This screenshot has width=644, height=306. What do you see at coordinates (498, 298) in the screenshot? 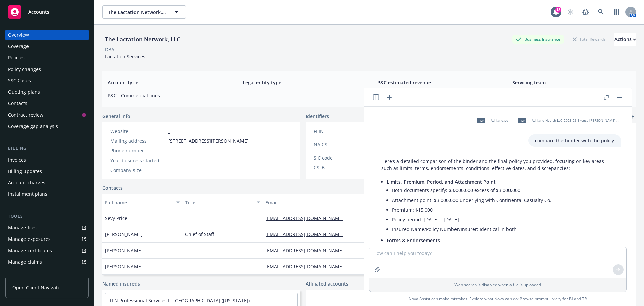
I see `span: Nova Assist can make mistakes. Explore what Nova can do: Browse prompt library for and` at bounding box center [498, 298].